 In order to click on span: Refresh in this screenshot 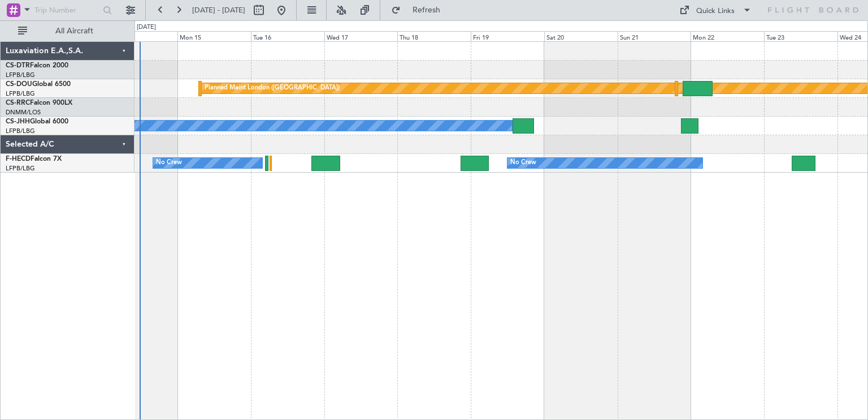, I will do `click(427, 10)`.